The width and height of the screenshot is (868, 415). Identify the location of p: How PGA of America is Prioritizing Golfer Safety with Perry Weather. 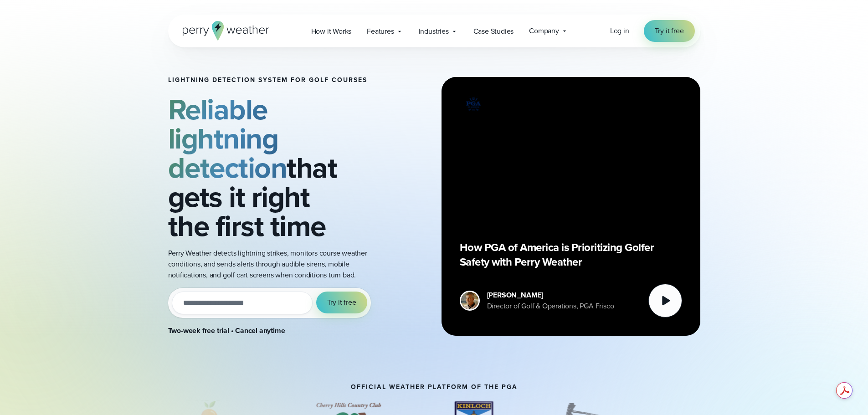
(571, 254).